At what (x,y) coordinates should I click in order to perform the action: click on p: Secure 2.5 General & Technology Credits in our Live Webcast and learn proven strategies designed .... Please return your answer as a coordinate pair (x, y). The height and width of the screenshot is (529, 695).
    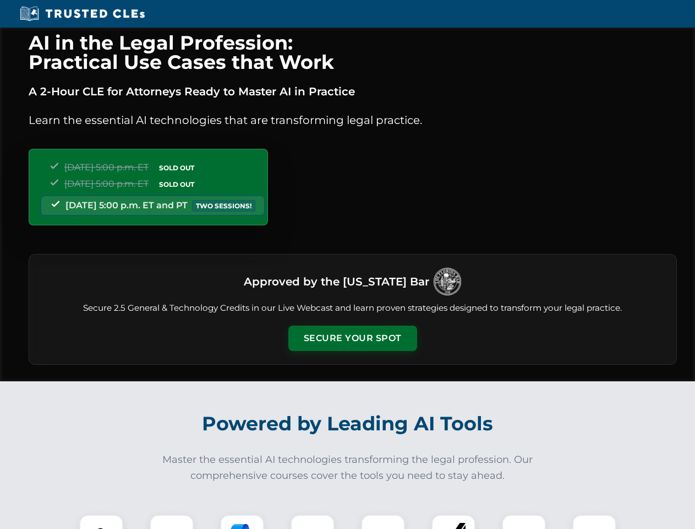
    Looking at the image, I should click on (353, 308).